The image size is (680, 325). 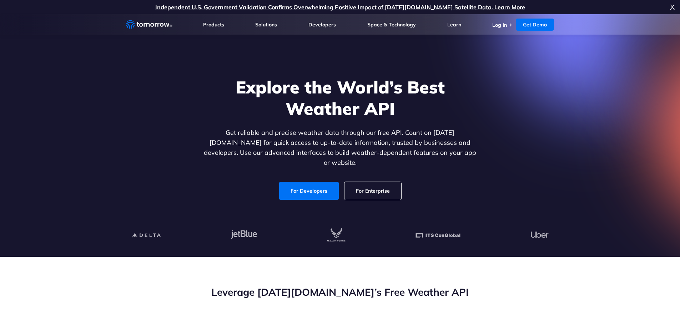 I want to click on a: For Developers, so click(x=309, y=191).